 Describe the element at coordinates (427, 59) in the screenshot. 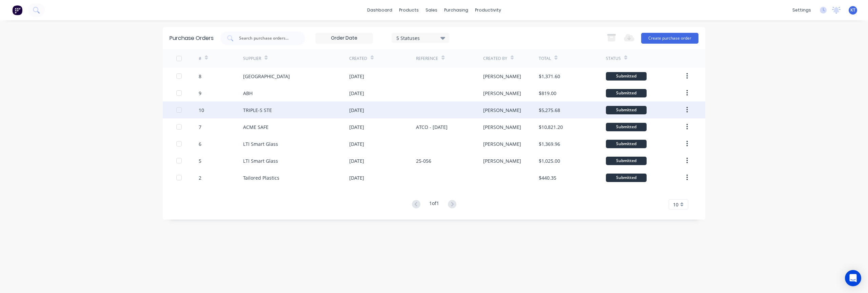

I see `div: Reference` at that location.